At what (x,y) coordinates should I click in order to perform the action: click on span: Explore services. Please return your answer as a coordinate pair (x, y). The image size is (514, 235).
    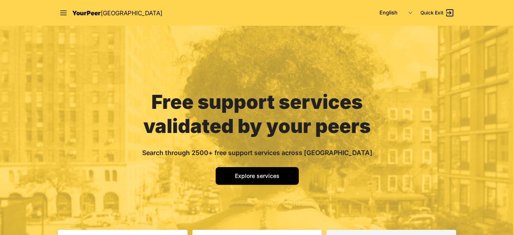
    Looking at the image, I should click on (257, 175).